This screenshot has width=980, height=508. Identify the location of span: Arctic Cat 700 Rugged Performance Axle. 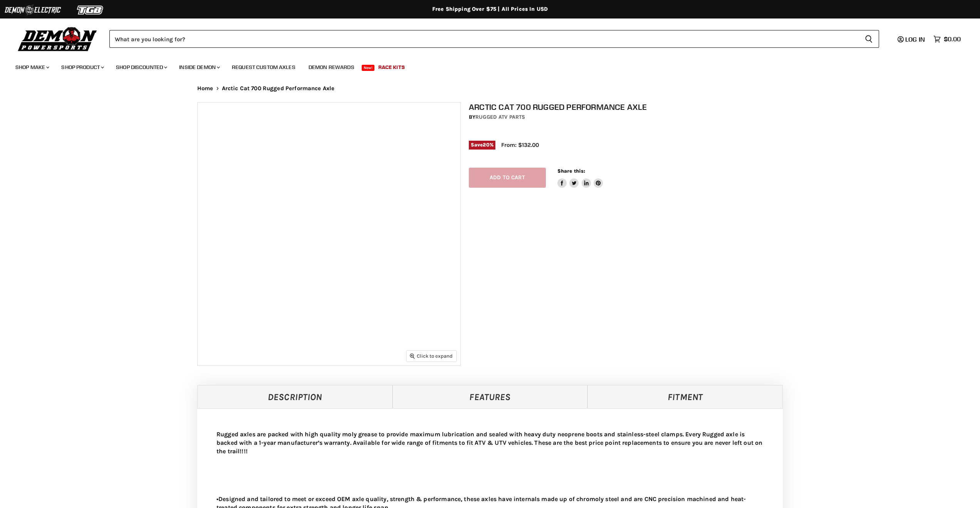
(278, 88).